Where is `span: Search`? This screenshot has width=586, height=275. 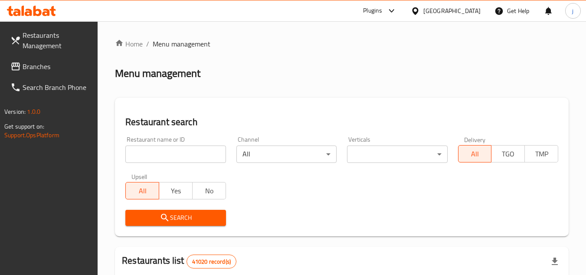 span: Search is located at coordinates (175, 217).